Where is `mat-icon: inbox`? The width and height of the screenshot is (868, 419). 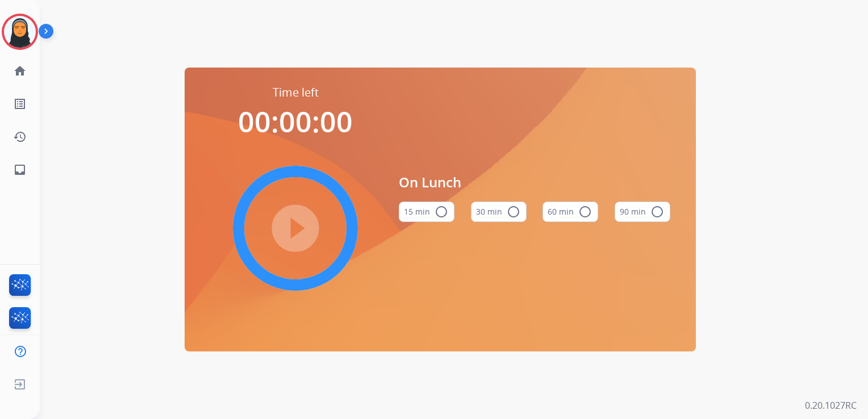
mat-icon: inbox is located at coordinates (20, 170).